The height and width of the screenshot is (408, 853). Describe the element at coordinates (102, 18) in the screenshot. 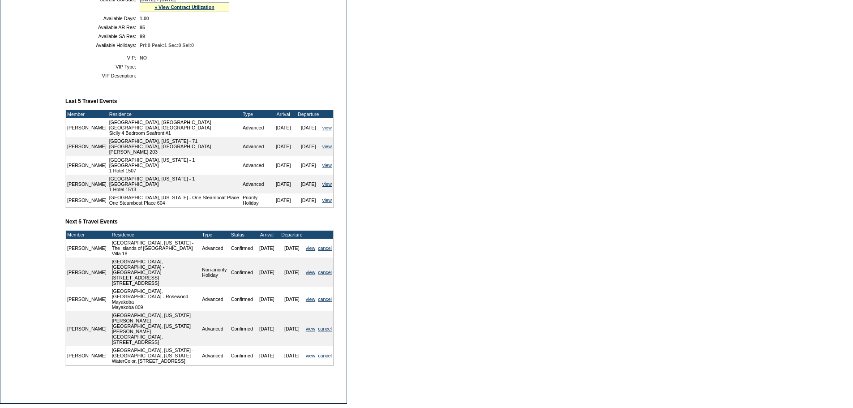

I see `td: Available Days:` at that location.